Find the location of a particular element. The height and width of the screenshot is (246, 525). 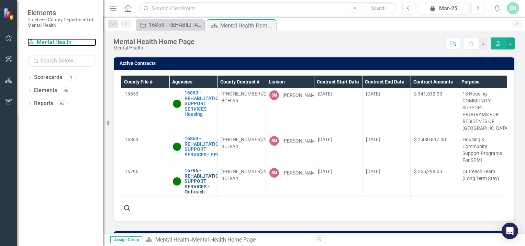

h3: Active Contracts is located at coordinates (315, 63).